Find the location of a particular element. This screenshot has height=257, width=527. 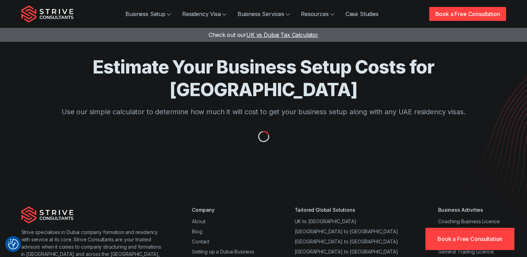

div: Tailored Global Solutions is located at coordinates (346, 210).